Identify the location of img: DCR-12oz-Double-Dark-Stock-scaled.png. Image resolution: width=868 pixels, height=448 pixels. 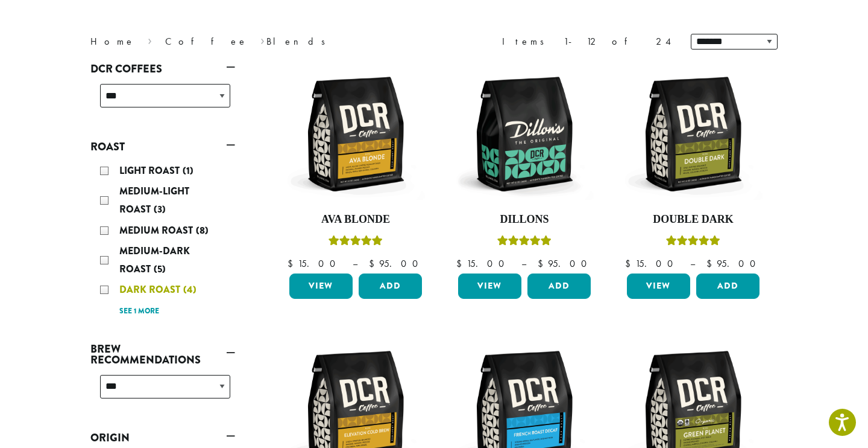
(694, 134).